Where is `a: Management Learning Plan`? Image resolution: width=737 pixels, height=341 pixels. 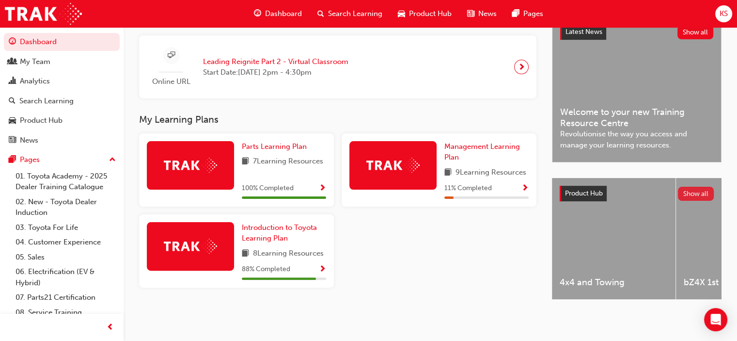 a: Management Learning Plan is located at coordinates (487, 152).